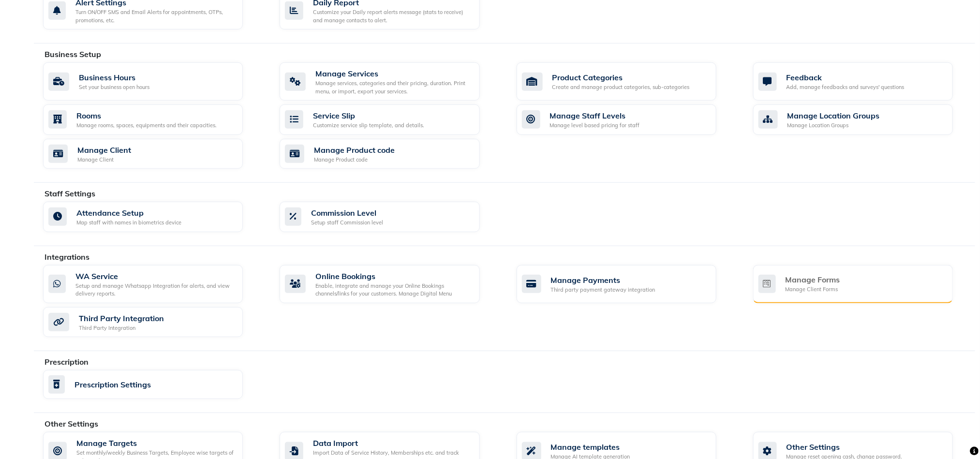  Describe the element at coordinates (393, 87) in the screenshot. I see `div: Manage services, categories and their pricing, duration. Print menu, or import, export your servi...` at that location.